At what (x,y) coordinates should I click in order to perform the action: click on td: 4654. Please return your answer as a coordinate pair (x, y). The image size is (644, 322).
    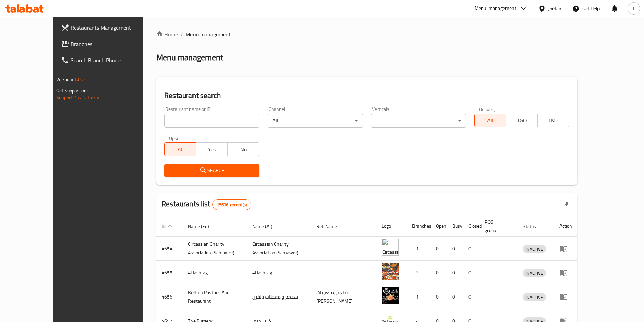
    Looking at the image, I should click on (170, 248).